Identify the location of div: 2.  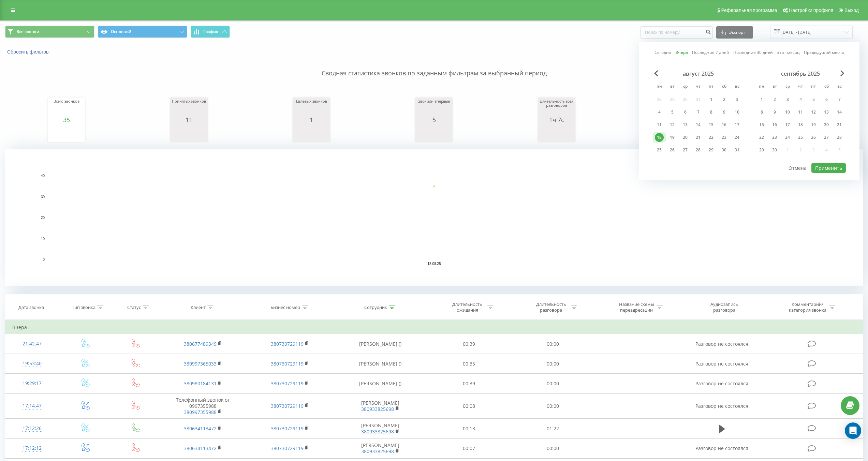
(724, 99).